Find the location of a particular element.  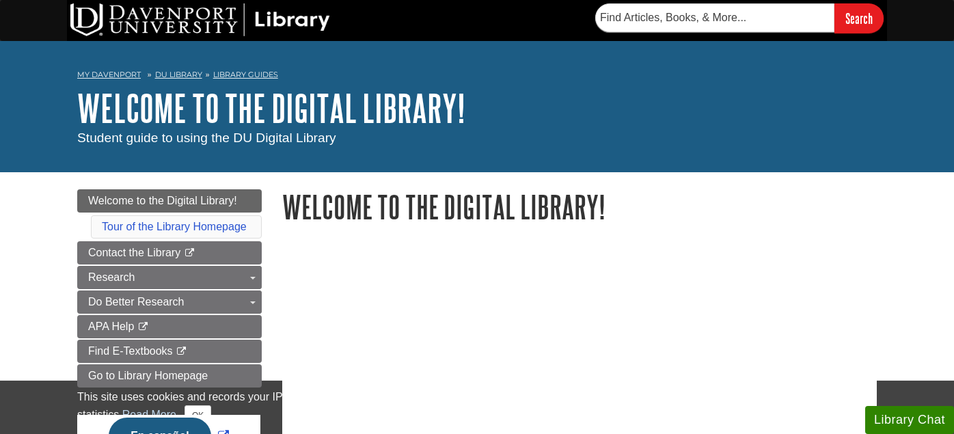

a: Find E-Textbooks is located at coordinates (169, 351).